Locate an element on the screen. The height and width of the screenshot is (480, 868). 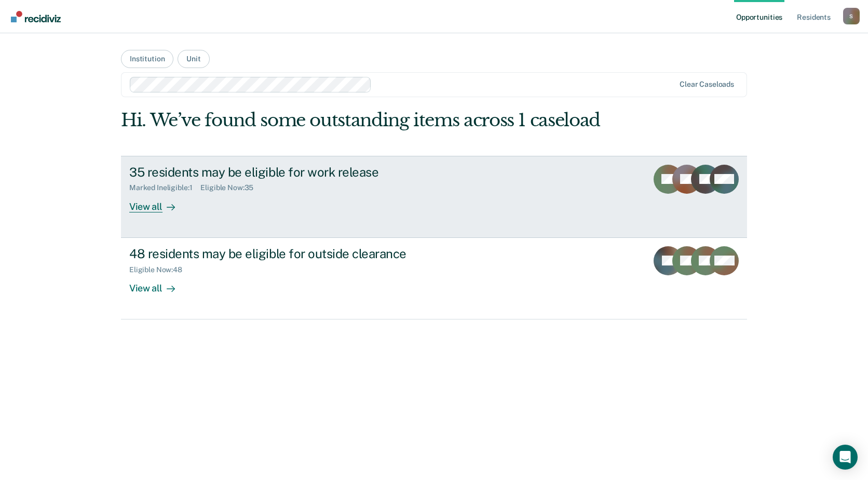
a: 48 residents may be eligible for outside clearanceEligible Now:48View all is located at coordinates (434, 278).